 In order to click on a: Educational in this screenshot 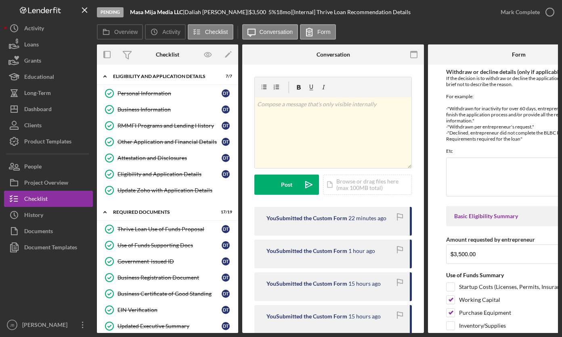, I will do `click(48, 77)`.